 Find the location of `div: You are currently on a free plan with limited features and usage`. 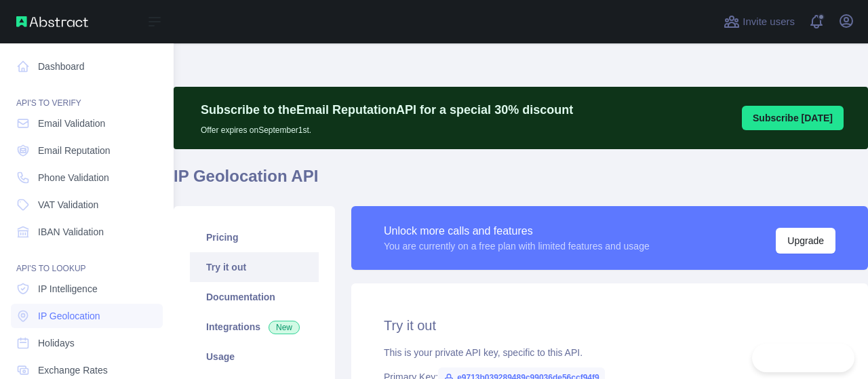

div: You are currently on a free plan with limited features and usage is located at coordinates (517, 246).